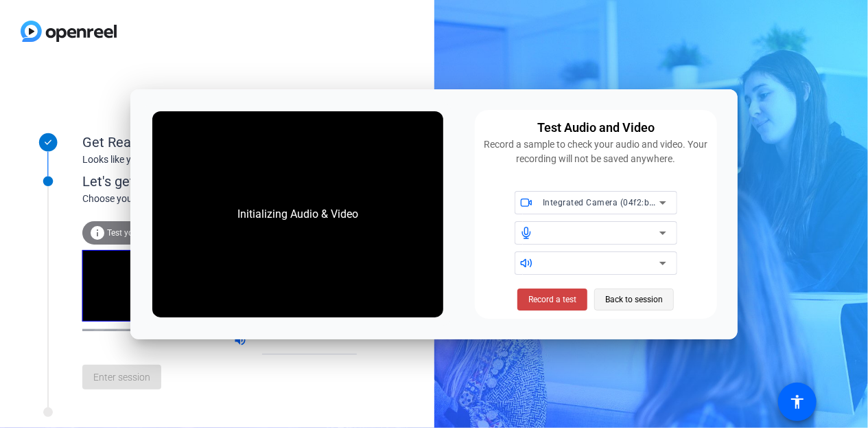 The width and height of the screenshot is (868, 428). I want to click on div: Choose your settings, so click(234, 198).